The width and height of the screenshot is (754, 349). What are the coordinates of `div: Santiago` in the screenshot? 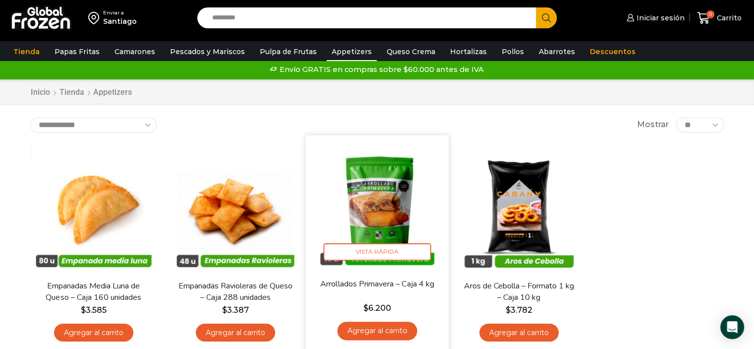 It's located at (120, 21).